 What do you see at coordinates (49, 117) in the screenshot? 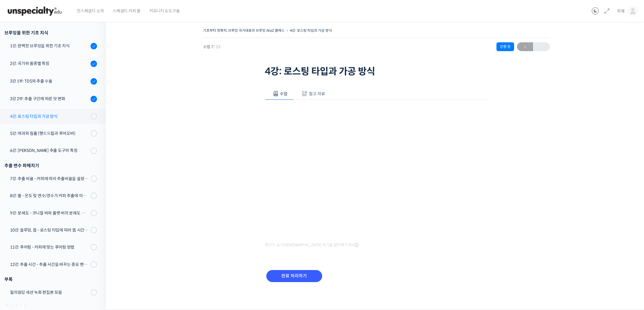
I see `div: 4강: 로스팅 타입과 가공 방식` at bounding box center [49, 117].